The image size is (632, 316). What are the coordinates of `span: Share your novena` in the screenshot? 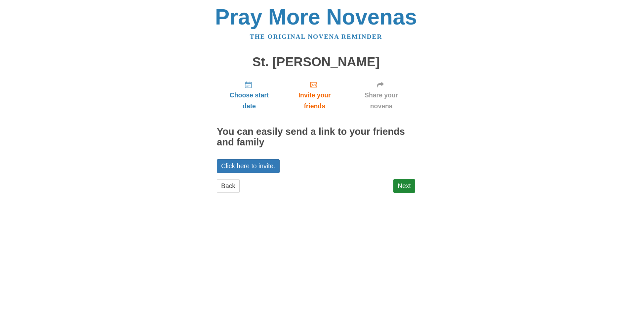 It's located at (381, 101).